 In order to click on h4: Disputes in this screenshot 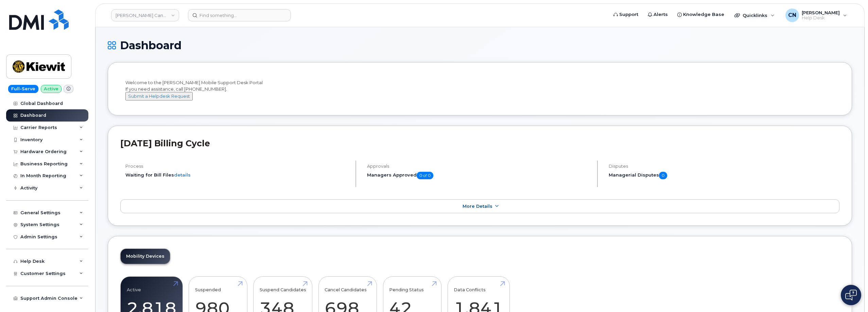, I will do `click(724, 166)`.